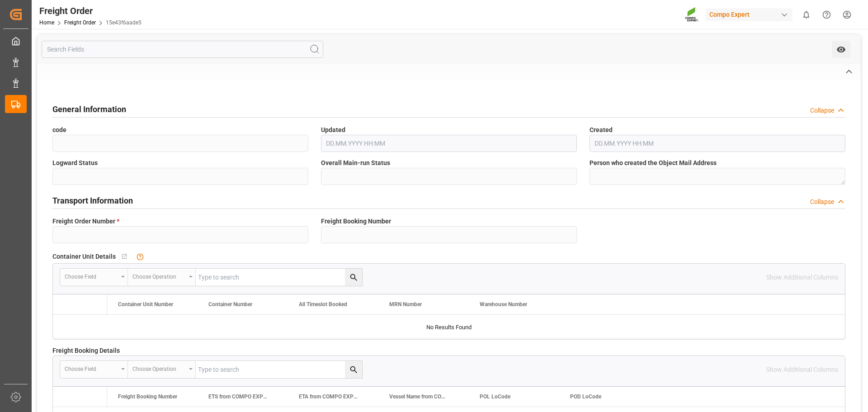  What do you see at coordinates (86, 221) in the screenshot?
I see `span: Freight Order Number` at bounding box center [86, 221].